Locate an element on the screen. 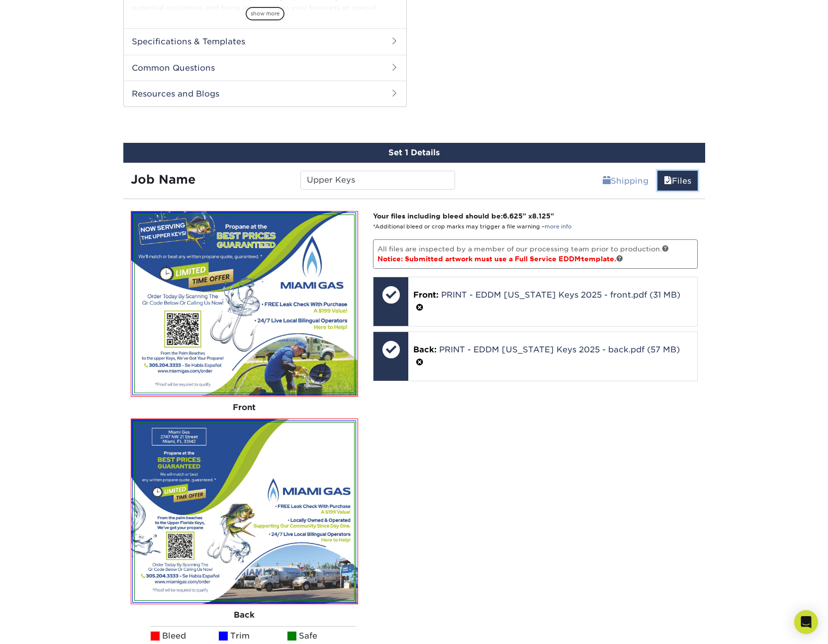 The width and height of the screenshot is (828, 644). h2: Common Questions is located at coordinates (265, 67).